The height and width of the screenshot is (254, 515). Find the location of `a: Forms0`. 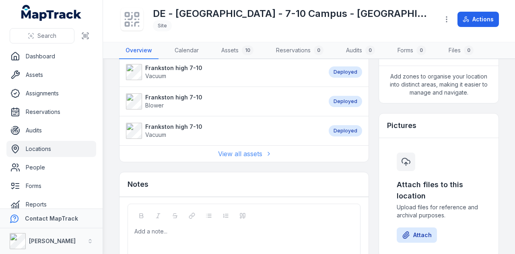

a: Forms0 is located at coordinates (412, 51).